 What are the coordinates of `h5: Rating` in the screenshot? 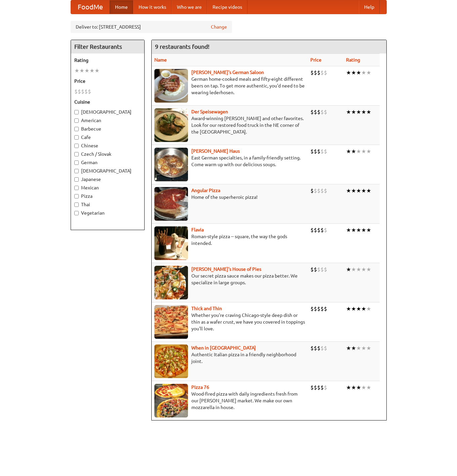 It's located at (108, 60).